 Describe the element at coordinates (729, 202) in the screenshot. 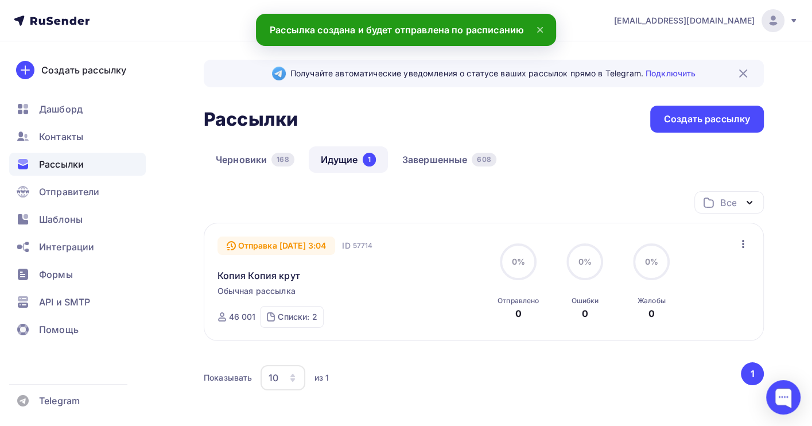

I see `button: Все` at that location.